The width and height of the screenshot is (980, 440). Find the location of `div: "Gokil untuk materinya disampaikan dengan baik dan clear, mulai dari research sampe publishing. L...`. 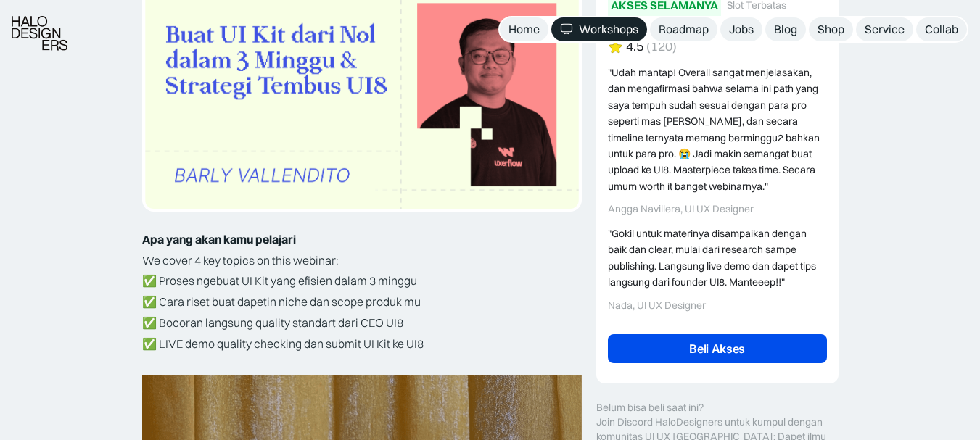

div: "Gokil untuk materinya disampaikan dengan baik dan clear, mulai dari research sampe publishing. L... is located at coordinates (717, 258).